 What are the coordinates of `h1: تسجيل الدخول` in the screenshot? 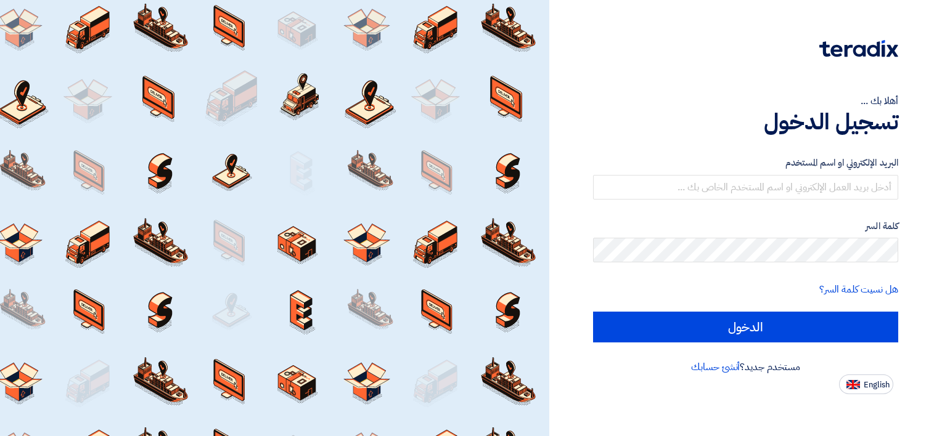 It's located at (745, 122).